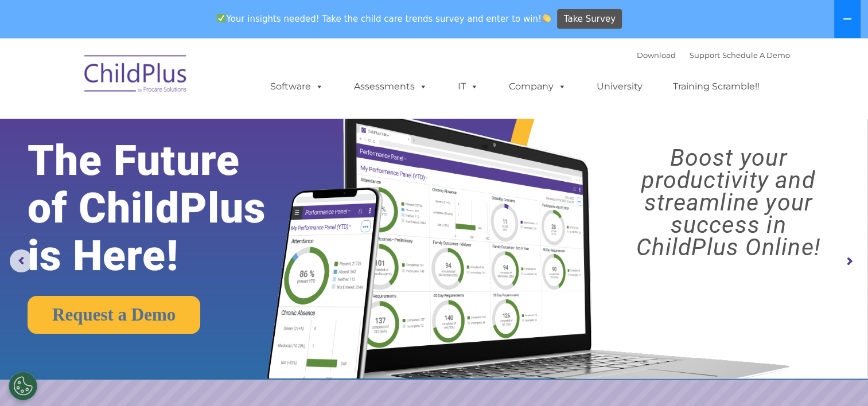 This screenshot has height=406, width=868. Describe the element at coordinates (23, 387) in the screenshot. I see `button: Cookies Settings` at that location.